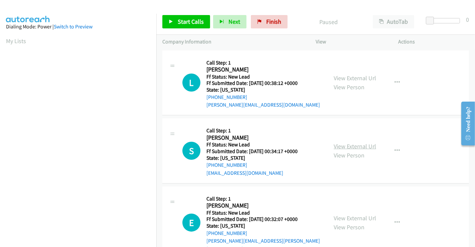 Image resolution: width=475 pixels, height=247 pixels. What do you see at coordinates (12, 22) in the screenshot?
I see `div: Need help?` at bounding box center [12, 22].